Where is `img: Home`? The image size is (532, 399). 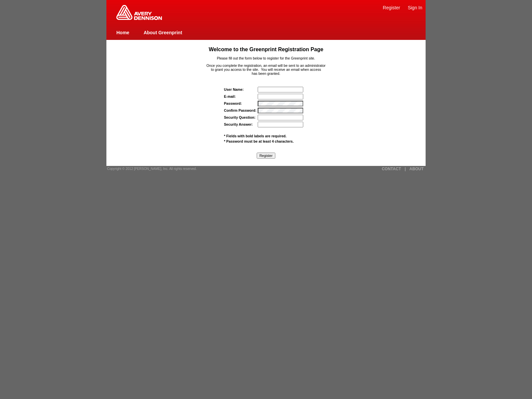 img: Home is located at coordinates (139, 12).